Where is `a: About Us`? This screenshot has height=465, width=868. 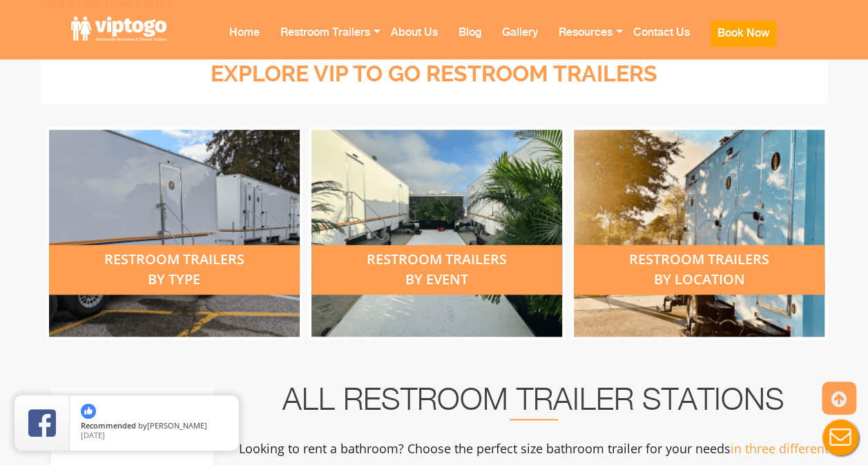
a: About Us is located at coordinates (414, 41).